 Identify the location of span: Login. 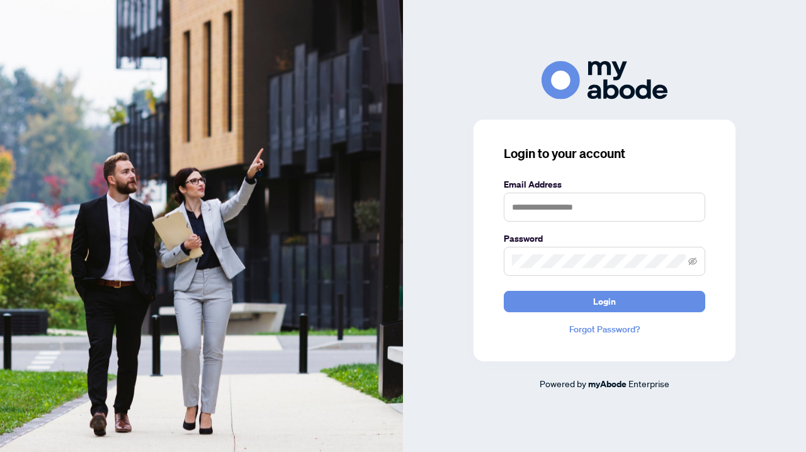
(605, 302).